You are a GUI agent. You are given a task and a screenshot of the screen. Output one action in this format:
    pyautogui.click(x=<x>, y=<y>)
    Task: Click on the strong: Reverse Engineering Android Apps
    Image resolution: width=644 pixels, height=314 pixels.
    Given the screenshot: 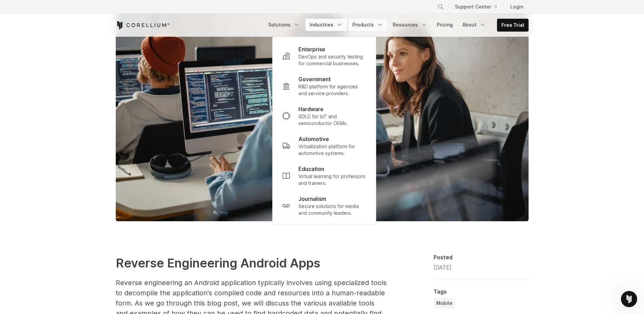 What is the action you would take?
    pyautogui.click(x=218, y=263)
    